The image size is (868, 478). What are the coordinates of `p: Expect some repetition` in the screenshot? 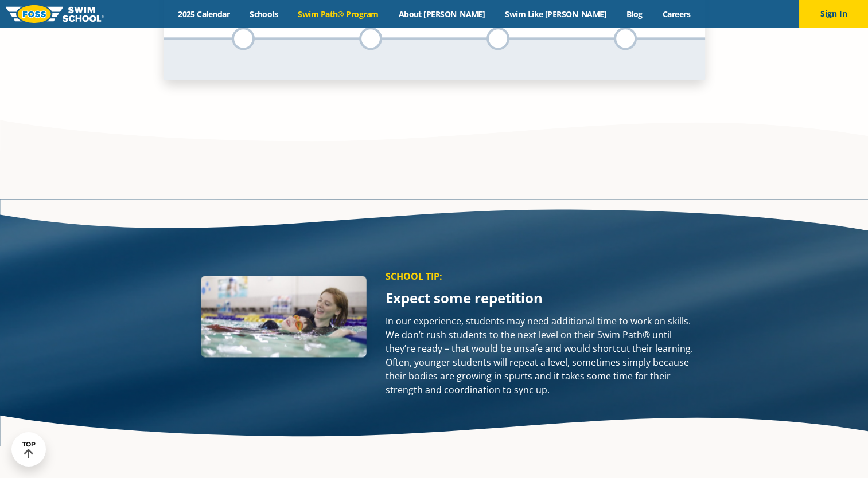 It's located at (542, 298).